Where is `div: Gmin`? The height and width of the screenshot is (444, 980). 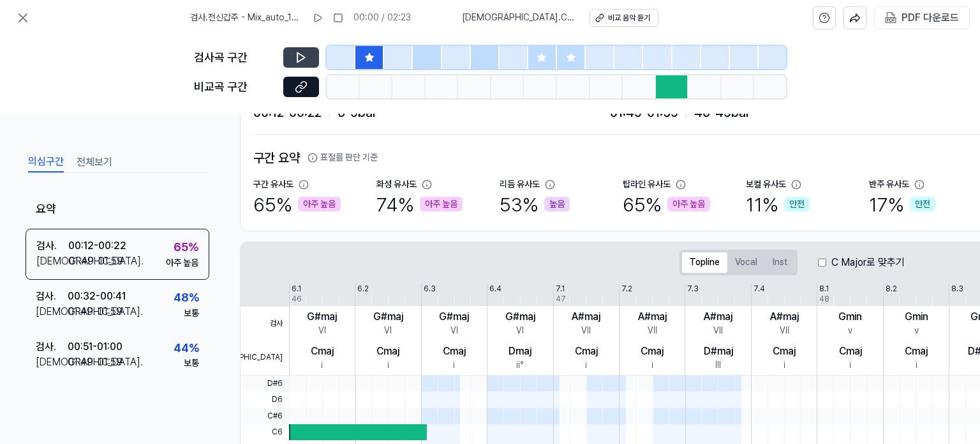
div: Gmin is located at coordinates (850, 317).